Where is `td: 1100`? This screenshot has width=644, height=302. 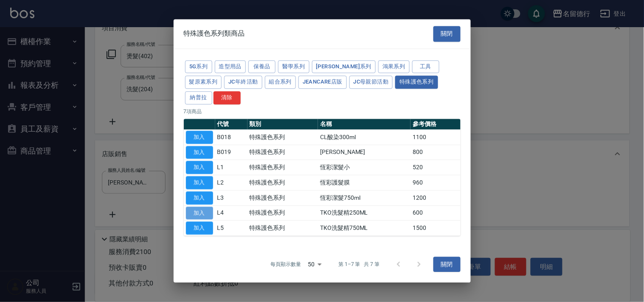
td: 1100 is located at coordinates (435, 137).